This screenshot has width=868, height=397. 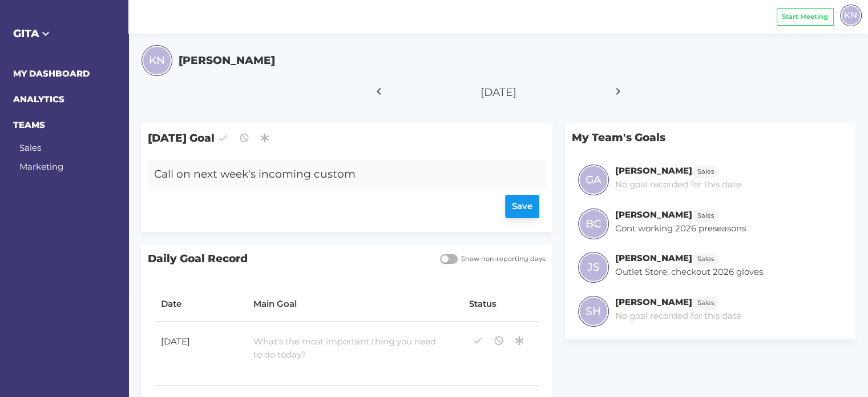 I want to click on h6: TEAMS, so click(x=64, y=125).